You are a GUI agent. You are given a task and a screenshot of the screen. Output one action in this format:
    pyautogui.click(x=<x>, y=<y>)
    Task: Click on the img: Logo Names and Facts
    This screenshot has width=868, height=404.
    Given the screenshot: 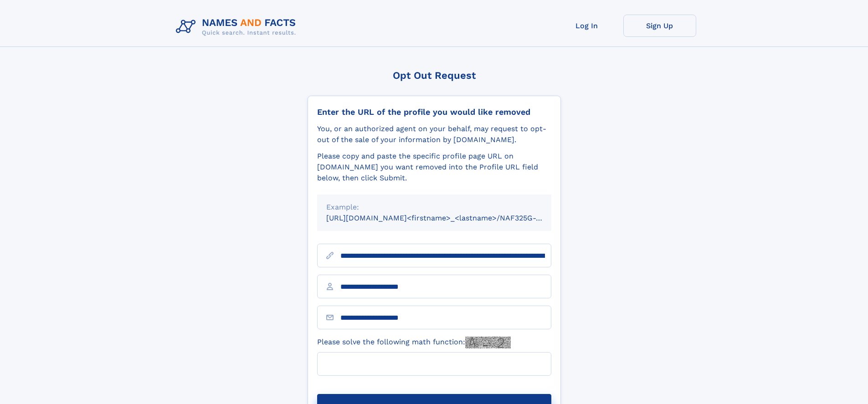 What is the action you would take?
    pyautogui.click(x=238, y=27)
    